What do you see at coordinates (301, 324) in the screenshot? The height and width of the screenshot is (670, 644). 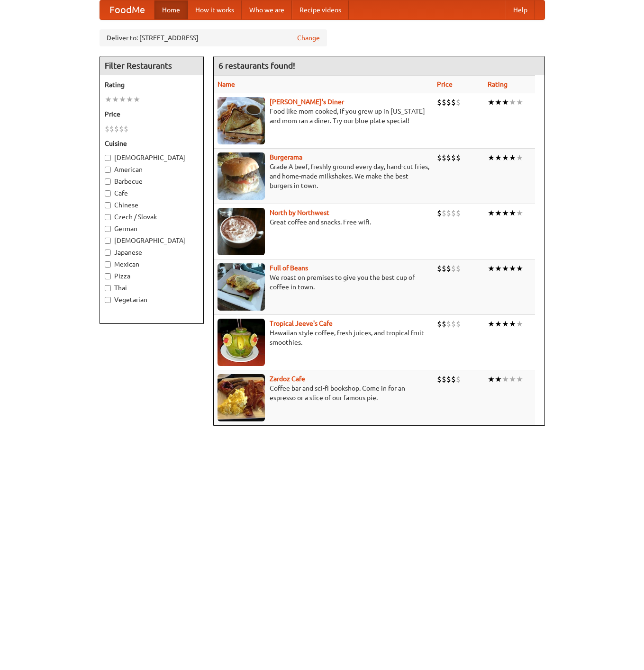 I see `a: Tropical Jeeve's Cafe` at bounding box center [301, 324].